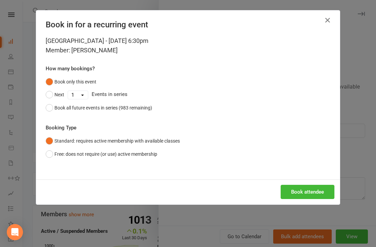  Describe the element at coordinates (188, 25) in the screenshot. I see `h4: Book in for a recurring event` at that location.